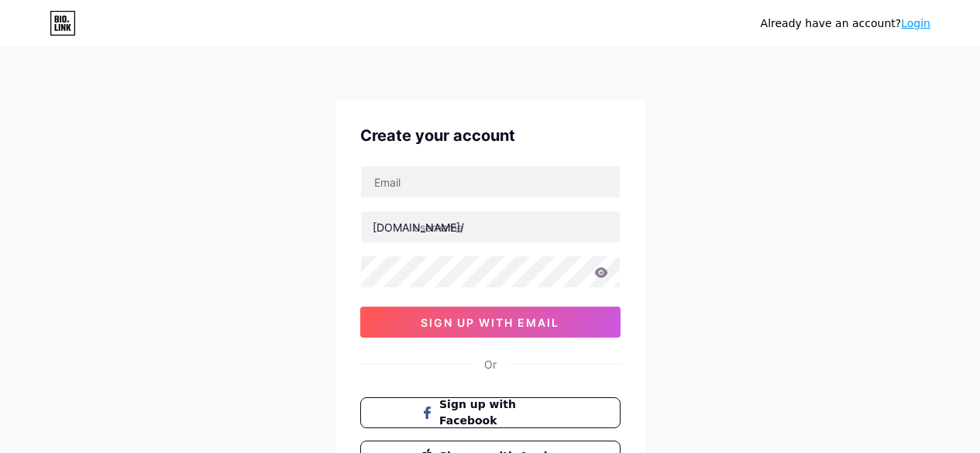  What do you see at coordinates (490, 227) in the screenshot?
I see `input: username` at bounding box center [490, 227].